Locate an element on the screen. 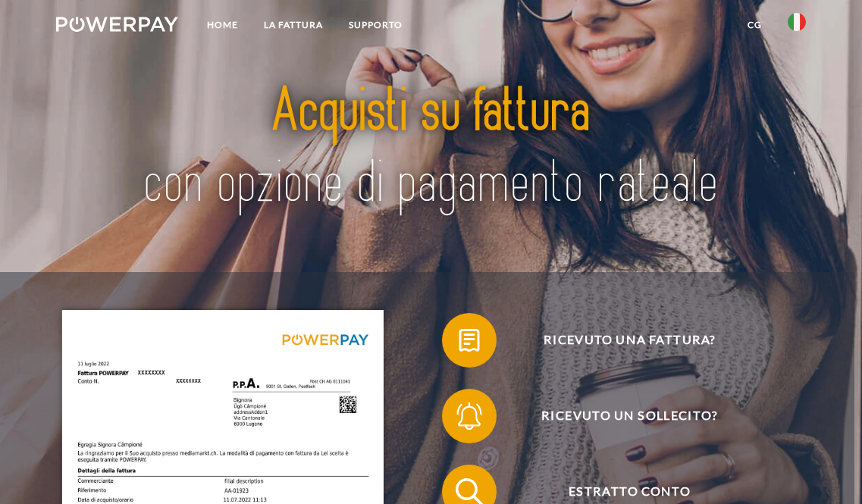 This screenshot has height=504, width=862. button: Ricevuto un sollecito? is located at coordinates (620, 416).